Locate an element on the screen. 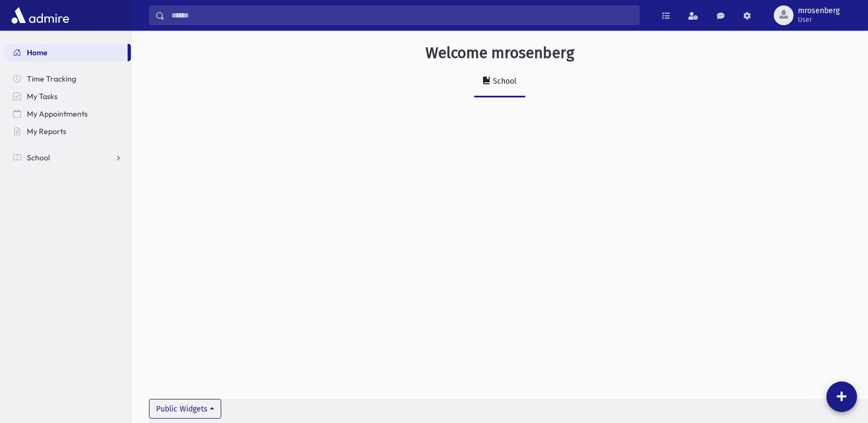 This screenshot has width=868, height=423. a: Home is located at coordinates (66, 53).